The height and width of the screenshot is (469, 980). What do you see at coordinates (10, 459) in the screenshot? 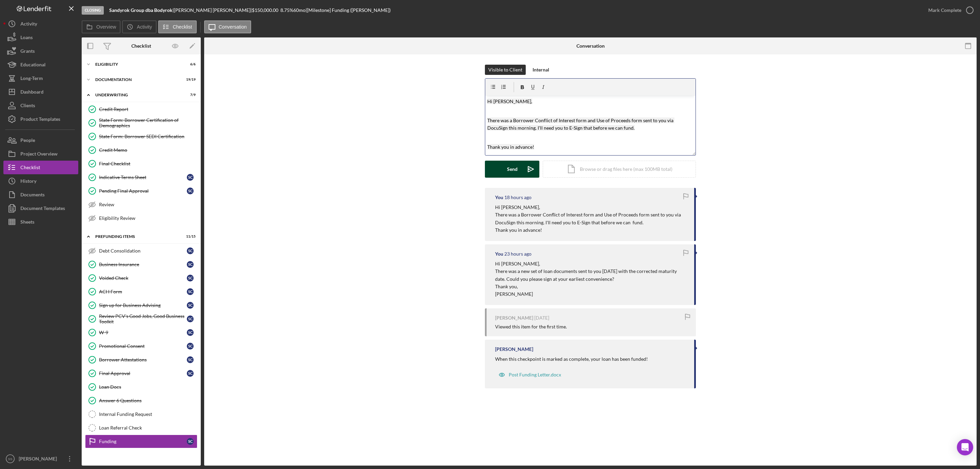
I see `text: SS` at bounding box center [10, 459].